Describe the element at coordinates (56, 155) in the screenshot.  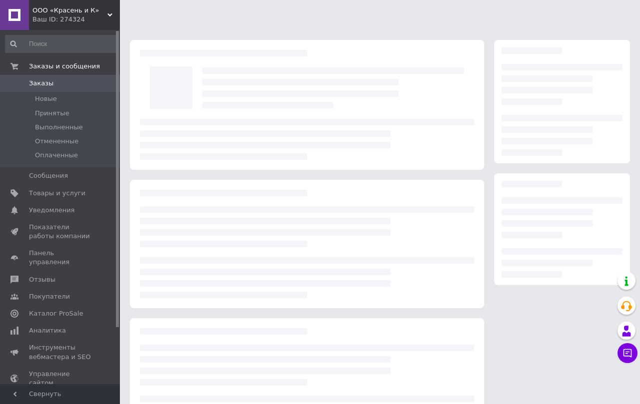
I see `span: Оплаченные` at that location.